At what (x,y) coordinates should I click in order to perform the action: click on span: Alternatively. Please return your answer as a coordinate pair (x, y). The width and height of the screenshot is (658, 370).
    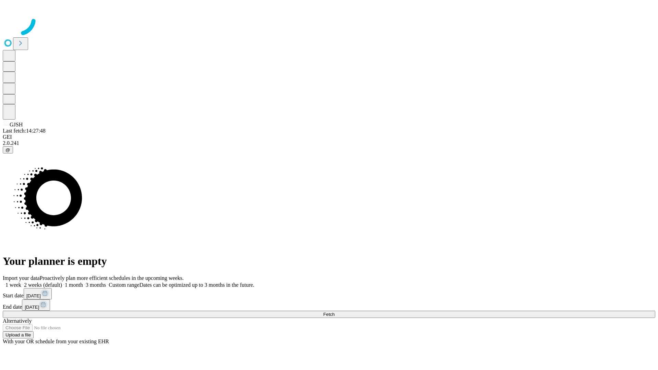
    Looking at the image, I should click on (17, 321).